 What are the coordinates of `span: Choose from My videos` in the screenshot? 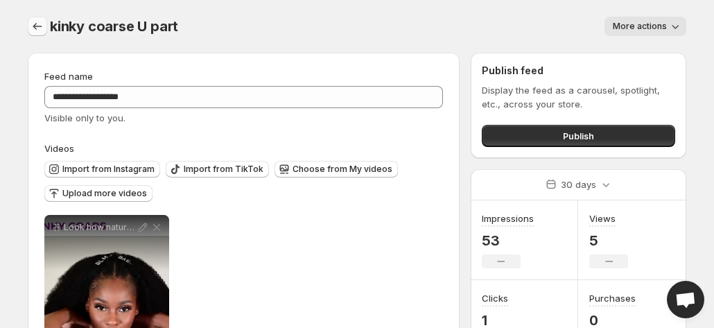 It's located at (342, 169).